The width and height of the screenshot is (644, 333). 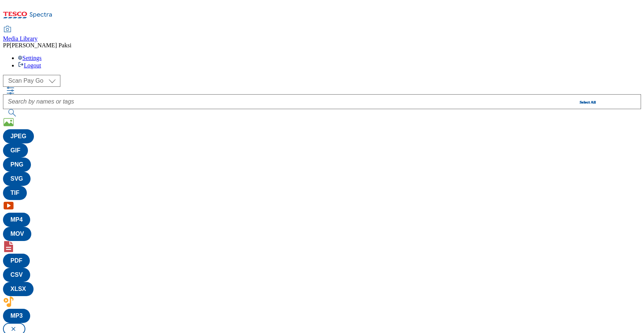 What do you see at coordinates (20, 39) in the screenshot?
I see `span: Media Library` at bounding box center [20, 39].